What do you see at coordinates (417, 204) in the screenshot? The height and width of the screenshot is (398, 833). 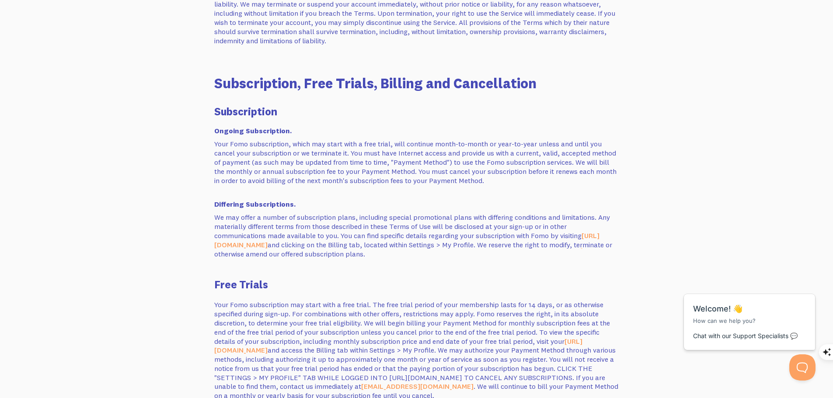 I see `h6: Differing Subscriptions.` at bounding box center [417, 204].